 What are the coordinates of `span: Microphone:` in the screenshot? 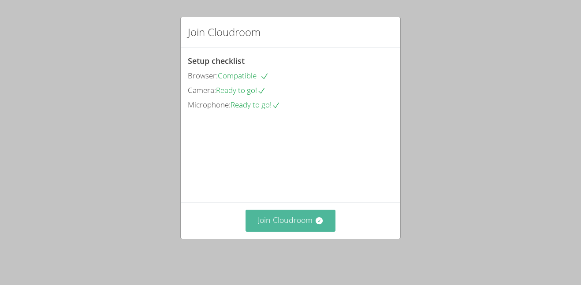 It's located at (209, 105).